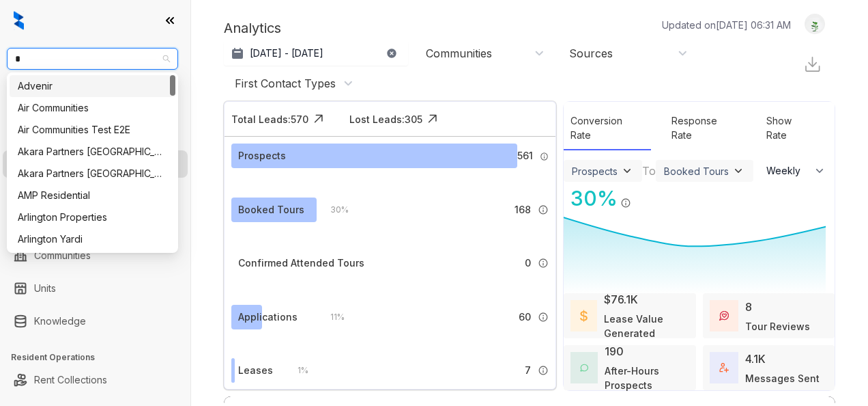 Image resolution: width=868 pixels, height=406 pixels. Describe the element at coordinates (386, 119) in the screenshot. I see `div: Lost Leads: 305` at that location.